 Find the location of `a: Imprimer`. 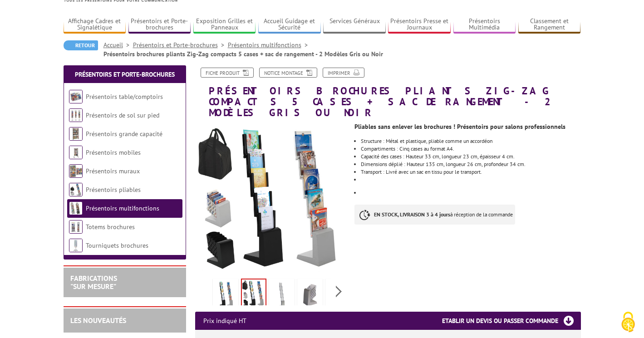

a: Imprimer is located at coordinates (344, 73).